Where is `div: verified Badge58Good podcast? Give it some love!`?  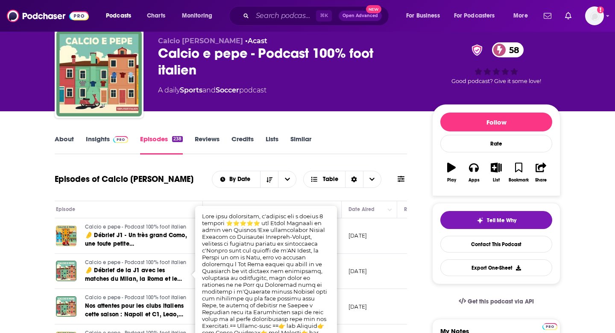 div: verified Badge58Good podcast? Give it some love! is located at coordinates (497, 63).